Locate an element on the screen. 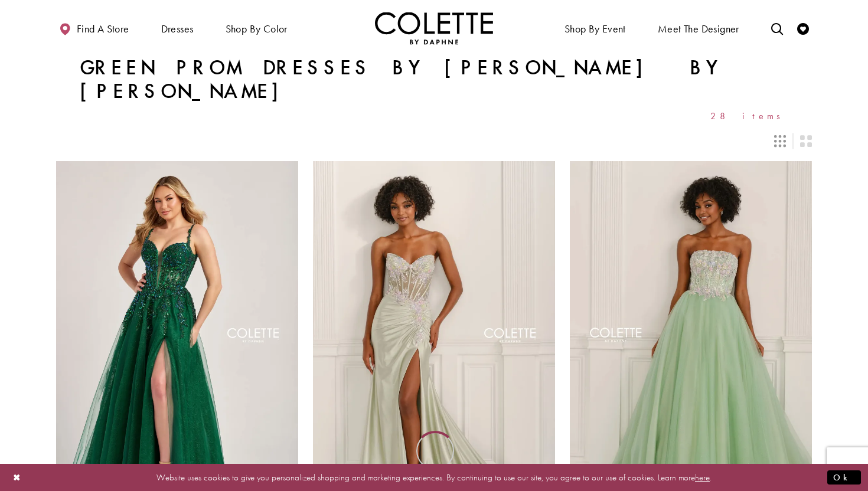 This screenshot has height=491, width=868. img: Colette by Daphne is located at coordinates (434, 28).